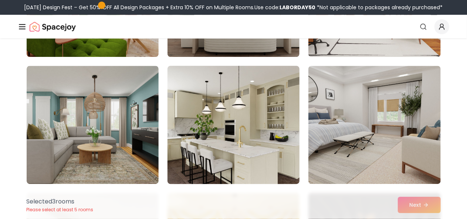 The image size is (467, 219). What do you see at coordinates (92, 125) in the screenshot?
I see `img: Room room-22` at bounding box center [92, 125].